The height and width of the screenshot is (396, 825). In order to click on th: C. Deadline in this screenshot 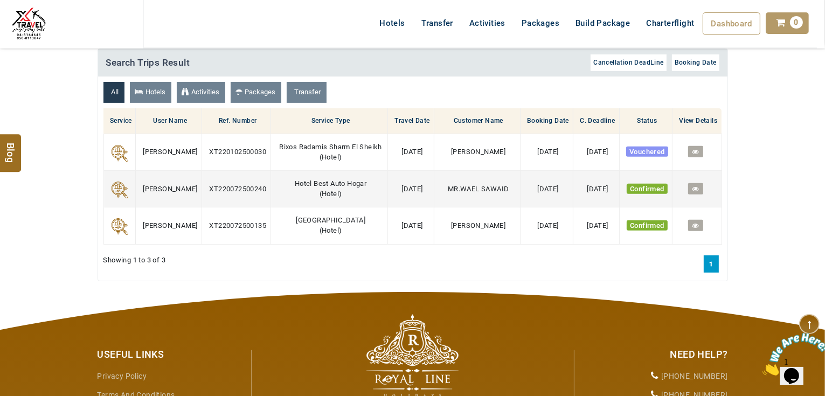, I will do `click(597, 121)`.